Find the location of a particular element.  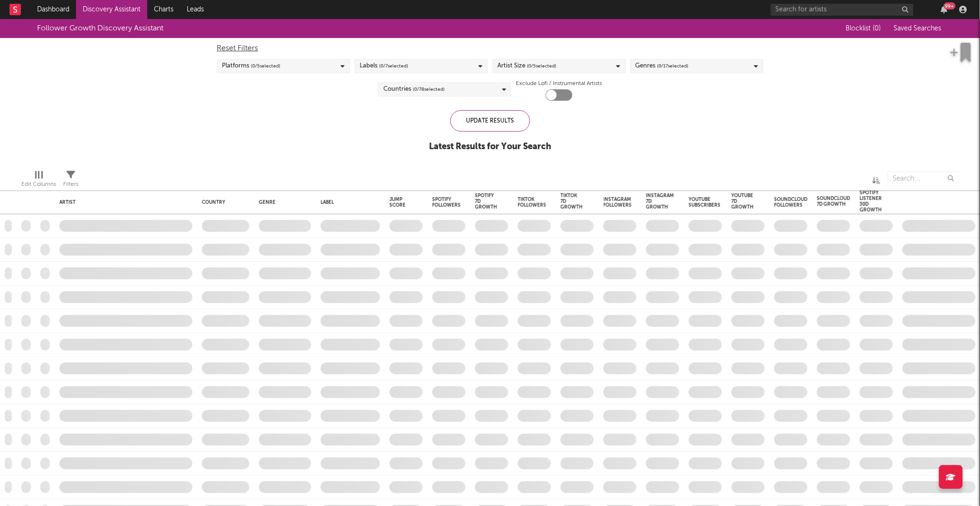

div: Artist Size is located at coordinates (527, 66).